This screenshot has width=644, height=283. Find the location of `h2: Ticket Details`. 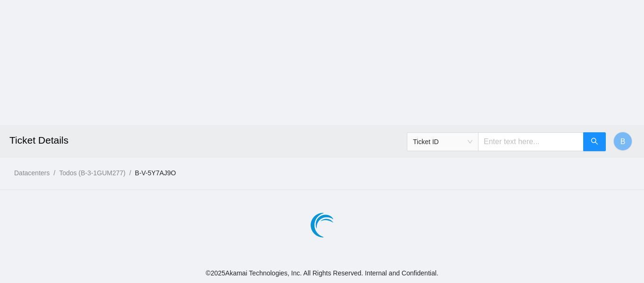

h2: Ticket Details is located at coordinates (228, 140).